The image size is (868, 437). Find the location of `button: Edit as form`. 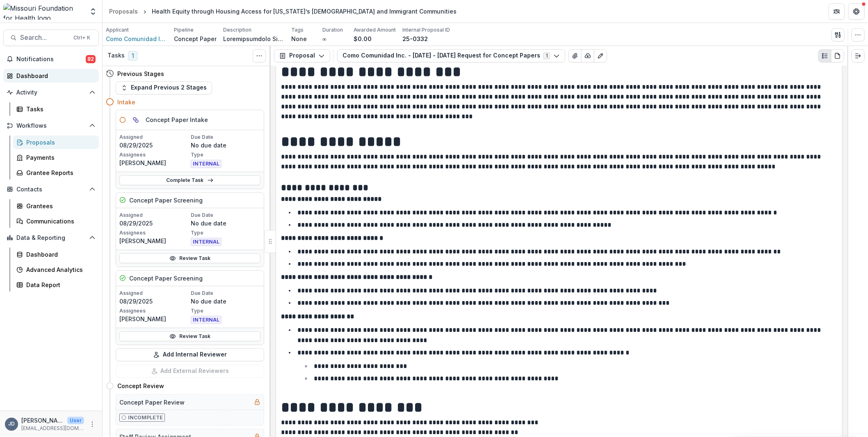

button: Edit as form is located at coordinates (600, 56).